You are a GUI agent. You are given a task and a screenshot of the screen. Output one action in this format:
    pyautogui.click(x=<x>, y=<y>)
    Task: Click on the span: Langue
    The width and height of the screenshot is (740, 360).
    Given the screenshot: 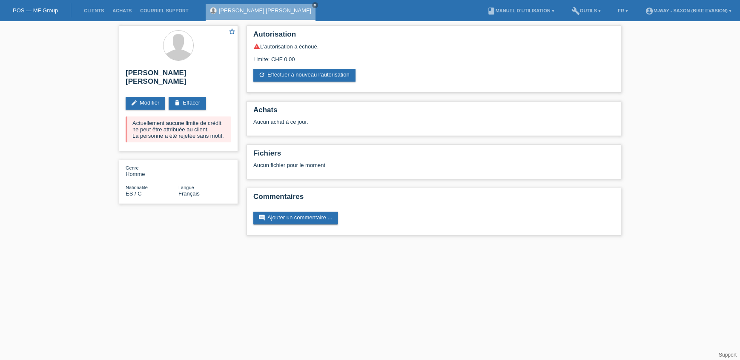 What is the action you would take?
    pyautogui.click(x=186, y=188)
    